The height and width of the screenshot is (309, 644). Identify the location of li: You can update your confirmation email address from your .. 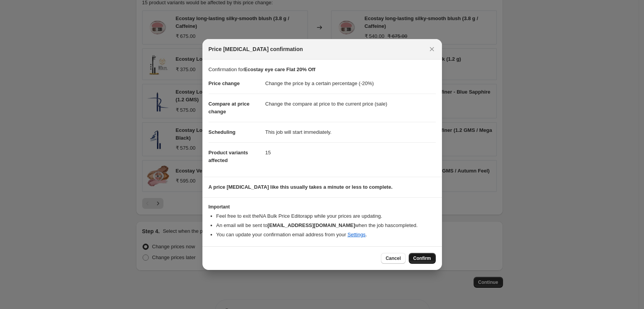
(326, 235).